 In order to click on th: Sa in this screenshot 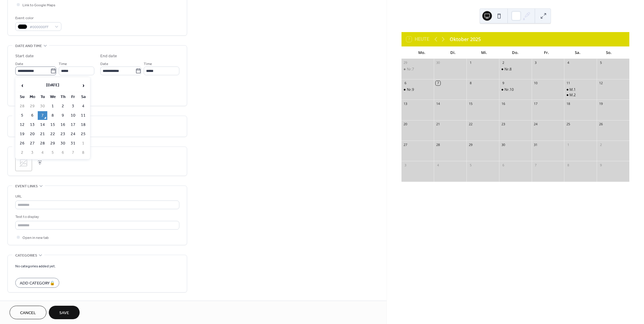, I will do `click(83, 97)`.